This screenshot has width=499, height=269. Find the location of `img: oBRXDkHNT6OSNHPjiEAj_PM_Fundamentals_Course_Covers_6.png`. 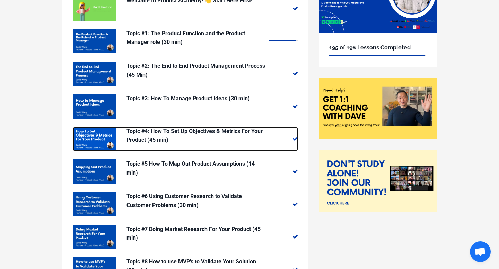

img: oBRXDkHNT6OSNHPjiEAj_PM_Fundamentals_Course_Covers_6.png is located at coordinates (94, 74).